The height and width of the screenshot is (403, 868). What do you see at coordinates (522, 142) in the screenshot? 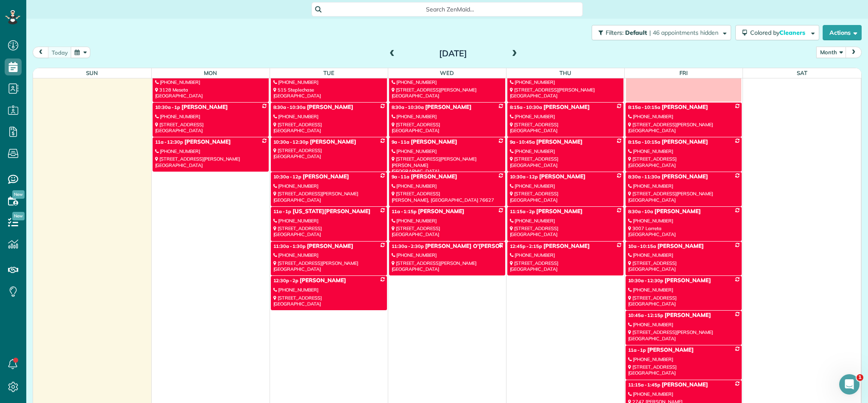
I see `span: 9a - 10:45a` at bounding box center [522, 142].